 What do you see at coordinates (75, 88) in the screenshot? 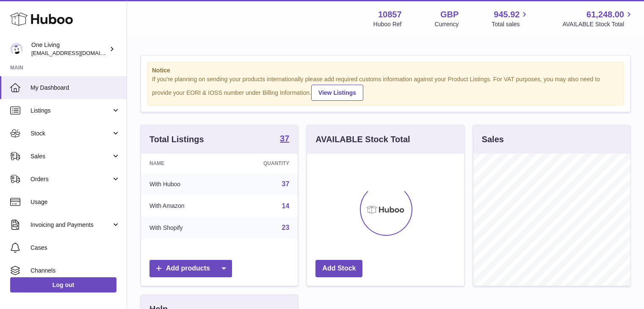
I see `span: My Dashboard` at bounding box center [75, 88].